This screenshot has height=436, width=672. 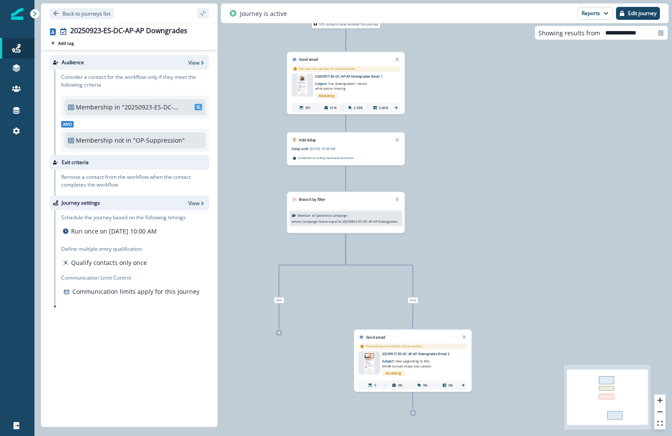 What do you see at coordinates (375, 385) in the screenshot?
I see `p: 0` at bounding box center [375, 385].